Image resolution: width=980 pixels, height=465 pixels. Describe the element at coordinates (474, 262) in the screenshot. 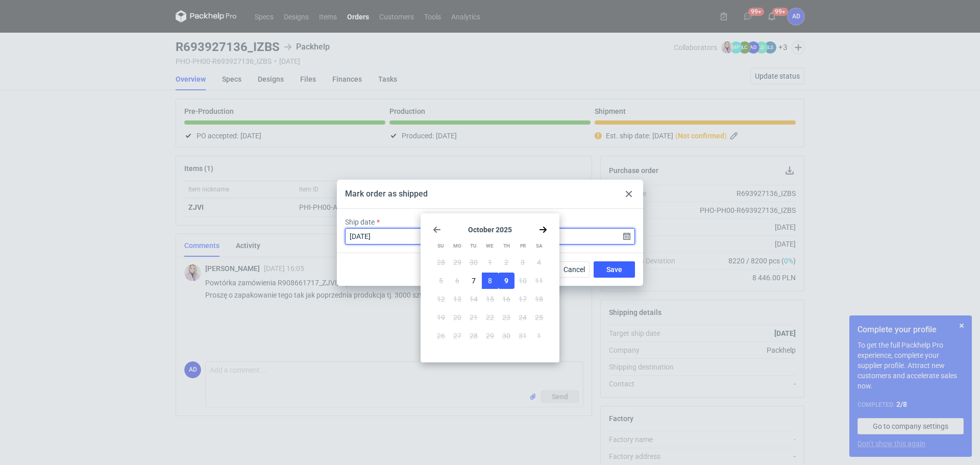

I see `button: Tue Sep 30 2025` at that location.